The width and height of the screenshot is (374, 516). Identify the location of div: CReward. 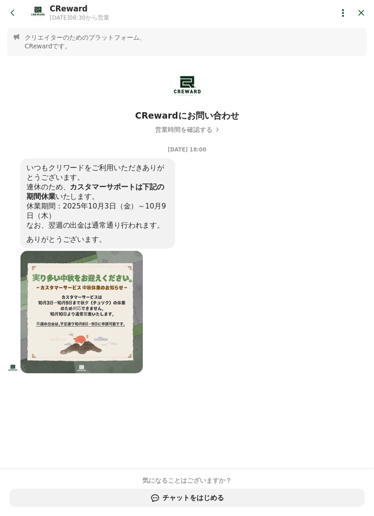
(68, 9).